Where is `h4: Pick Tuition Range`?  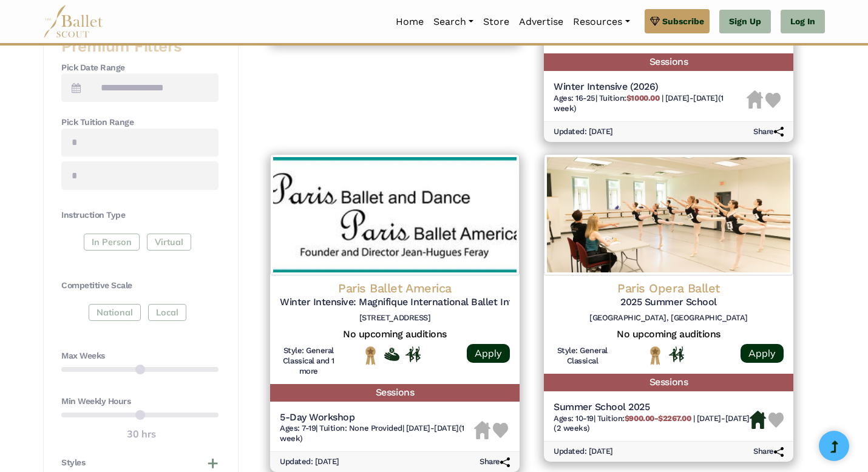
h4: Pick Tuition Range is located at coordinates (139, 122).